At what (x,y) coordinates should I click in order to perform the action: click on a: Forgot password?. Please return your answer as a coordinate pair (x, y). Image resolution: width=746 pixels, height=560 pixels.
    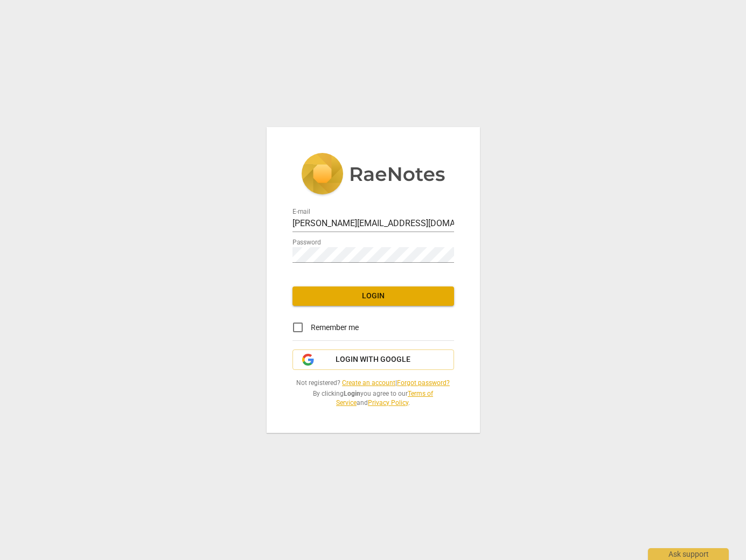
    Looking at the image, I should click on (423, 383).